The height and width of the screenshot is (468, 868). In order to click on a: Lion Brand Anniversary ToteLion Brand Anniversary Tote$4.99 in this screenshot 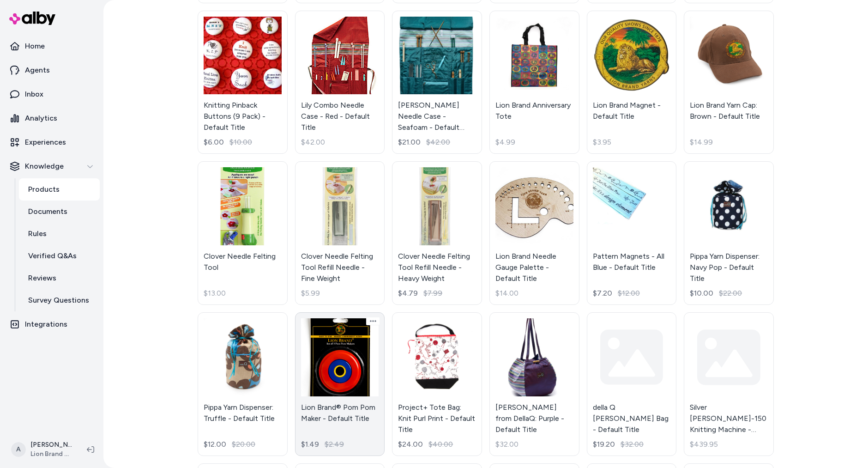, I will do `click(534, 82)`.